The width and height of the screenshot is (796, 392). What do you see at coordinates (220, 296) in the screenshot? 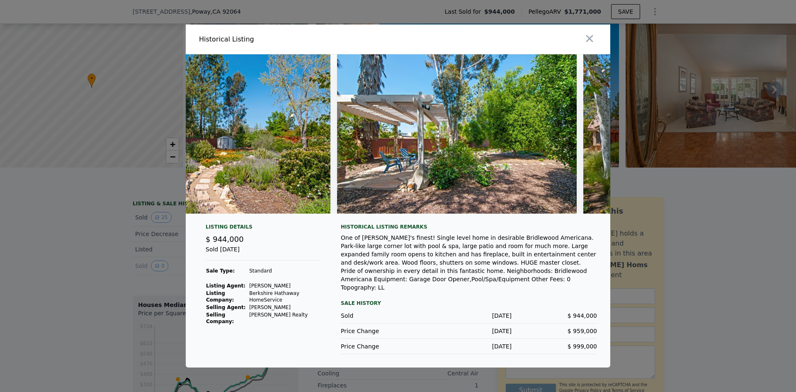
I see `strong: Listing Company:` at bounding box center [220, 296].